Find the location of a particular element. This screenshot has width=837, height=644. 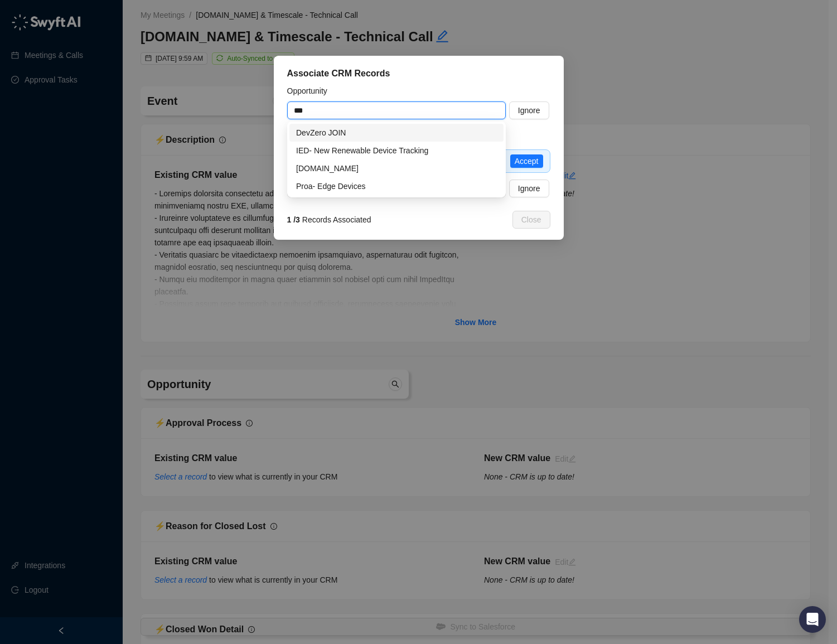

div: Associate CRM Records is located at coordinates (418, 73).